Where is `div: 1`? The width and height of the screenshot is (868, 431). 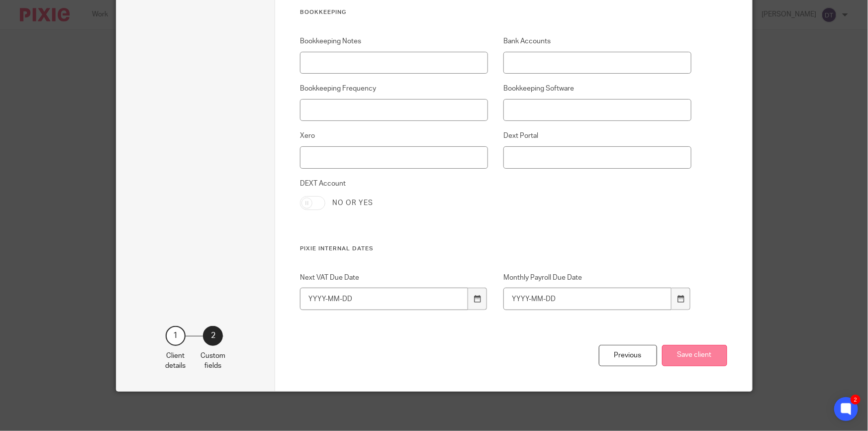
div: 1 is located at coordinates (176, 337).